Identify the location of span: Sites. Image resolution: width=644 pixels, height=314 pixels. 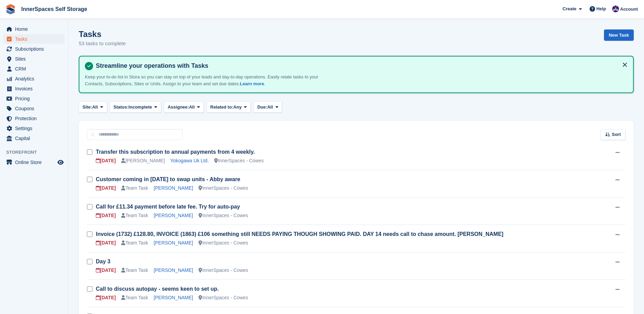
(35, 59).